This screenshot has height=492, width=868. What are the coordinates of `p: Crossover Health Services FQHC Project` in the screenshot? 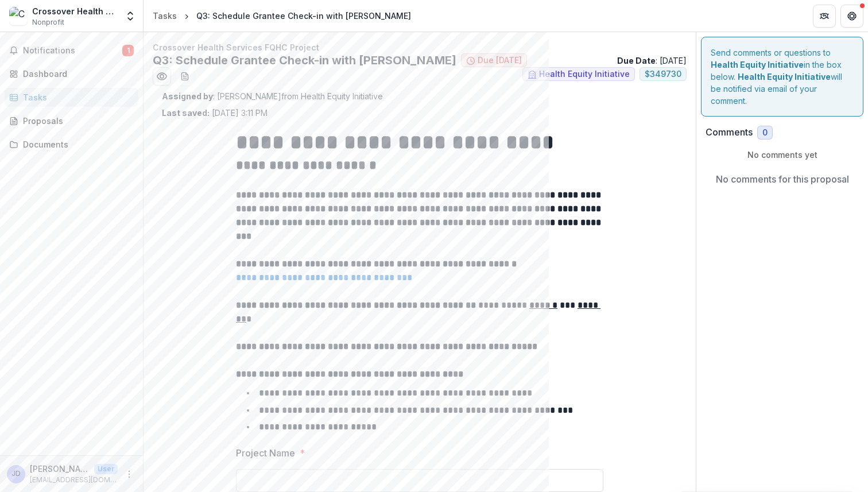 It's located at (420, 47).